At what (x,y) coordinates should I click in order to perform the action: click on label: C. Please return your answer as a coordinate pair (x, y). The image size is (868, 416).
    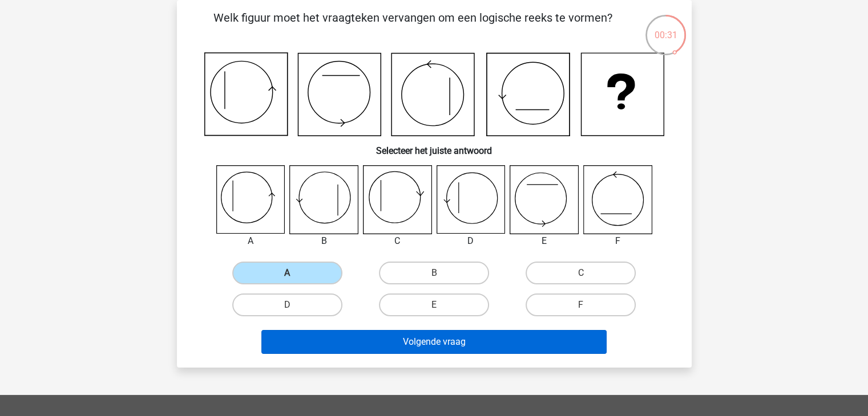
    Looking at the image, I should click on (580, 273).